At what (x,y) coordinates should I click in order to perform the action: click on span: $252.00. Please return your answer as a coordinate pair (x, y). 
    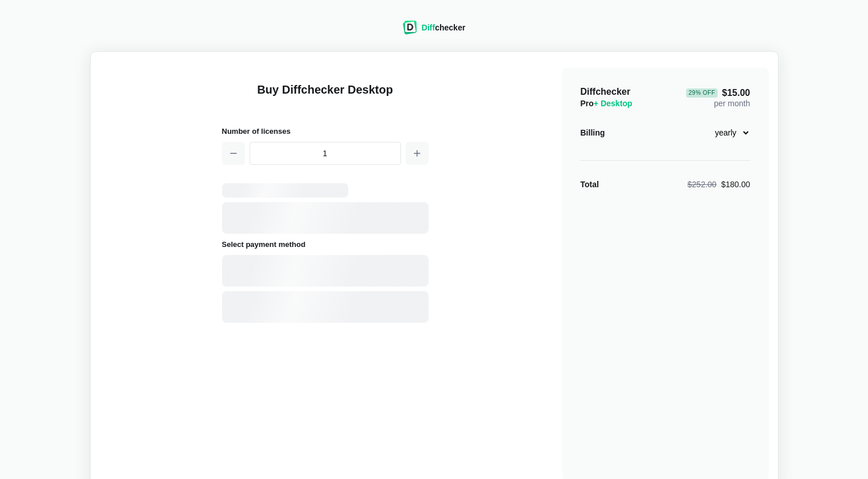
    Looking at the image, I should click on (702, 184).